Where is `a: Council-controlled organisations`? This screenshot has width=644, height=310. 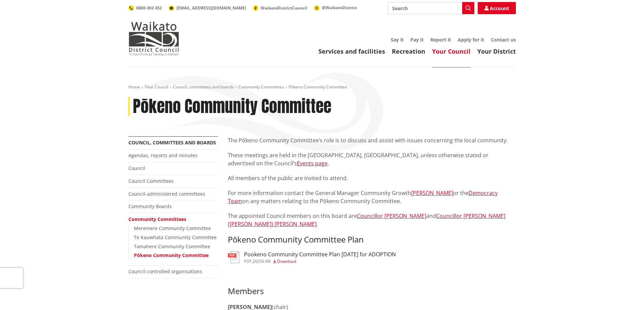 a: Council-controlled organisations is located at coordinates (165, 271).